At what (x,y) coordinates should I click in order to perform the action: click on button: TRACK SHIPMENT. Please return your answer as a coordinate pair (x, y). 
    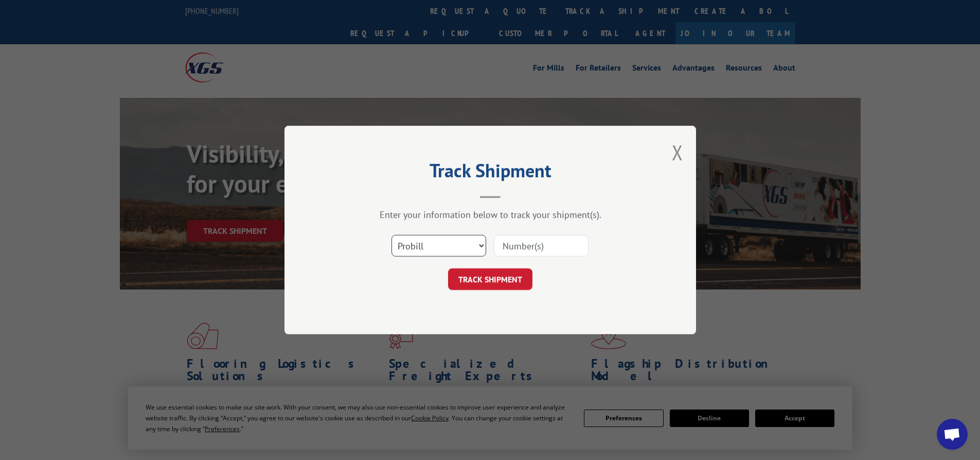
    Looking at the image, I should click on (490, 279).